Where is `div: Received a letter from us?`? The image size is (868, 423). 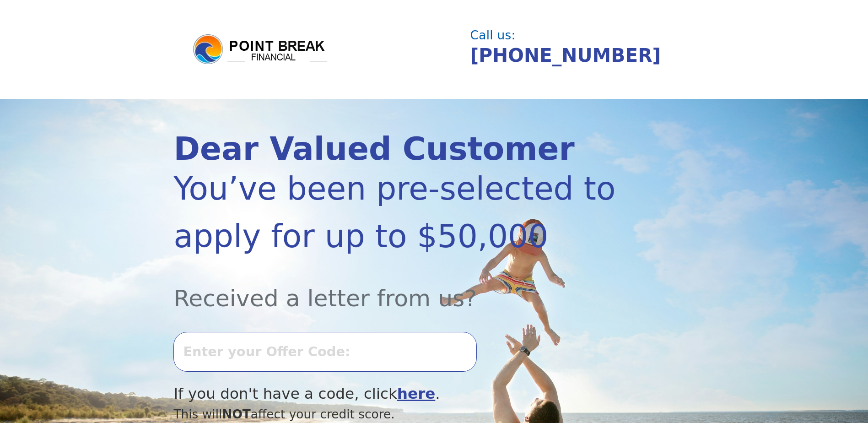
div: Received a letter from us? is located at coordinates (395, 287).